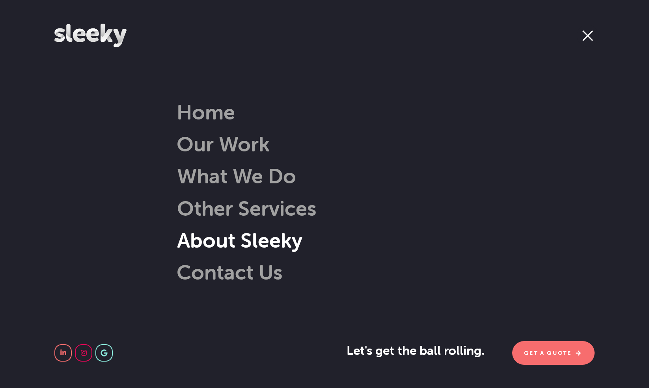  What do you see at coordinates (223, 144) in the screenshot?
I see `a: Our Work` at bounding box center [223, 144].